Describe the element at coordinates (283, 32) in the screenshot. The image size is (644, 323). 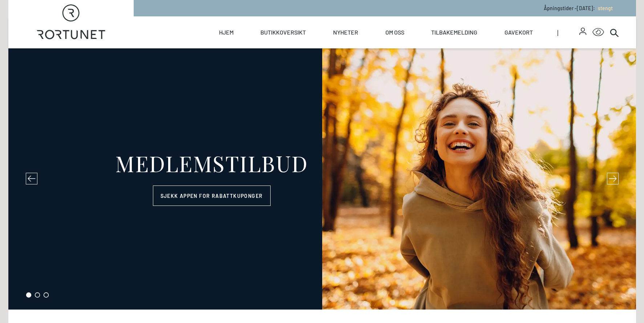
I see `a: Butikkoversikt` at that location.